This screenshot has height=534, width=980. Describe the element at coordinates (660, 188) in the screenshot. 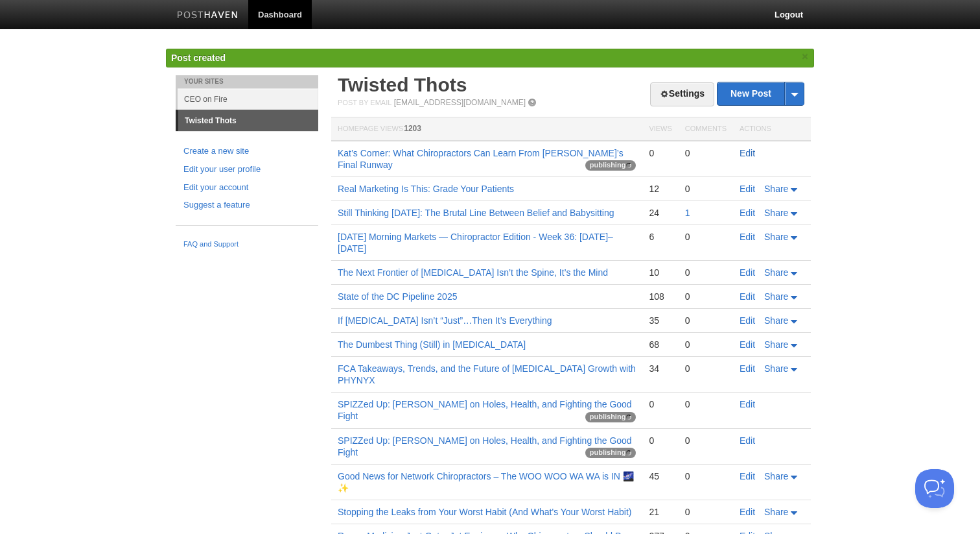

I see `div: 12` at that location.